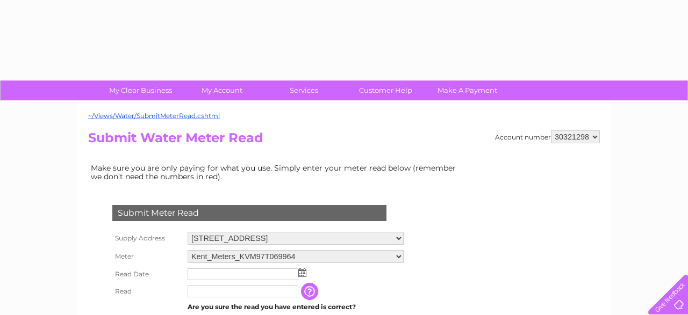  I want to click on a: Services, so click(304, 90).